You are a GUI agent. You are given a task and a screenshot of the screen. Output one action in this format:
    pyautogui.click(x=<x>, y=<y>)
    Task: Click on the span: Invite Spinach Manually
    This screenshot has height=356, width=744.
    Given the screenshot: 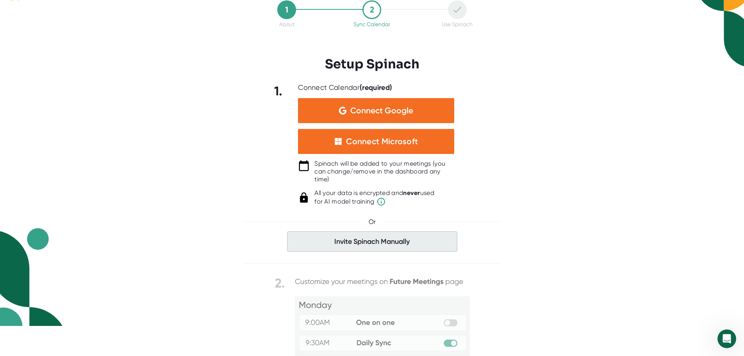 What is the action you would take?
    pyautogui.click(x=372, y=241)
    